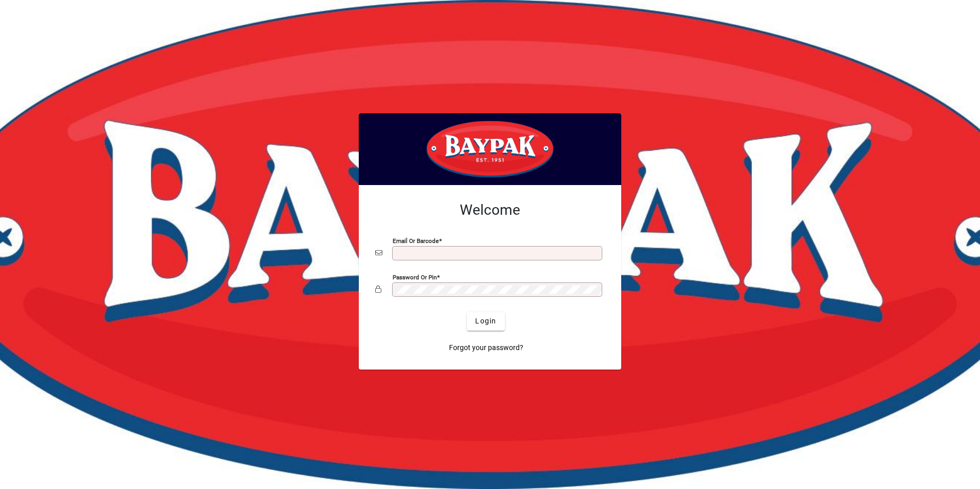  Describe the element at coordinates (485, 320) in the screenshot. I see `span: Login` at that location.